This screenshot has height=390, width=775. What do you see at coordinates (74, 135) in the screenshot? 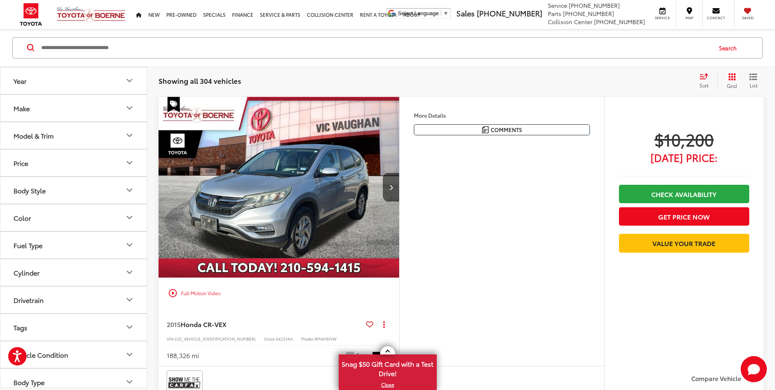
I see `button: Model & TrimModel & Trim` at bounding box center [74, 135].